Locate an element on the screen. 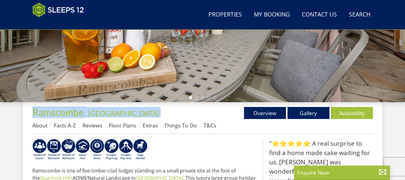  img: AD_4nXei2dp4L7_L8OvME76Xy1PUX32_NMHbHVSts-g-ZAVb8bILrMcUKZI2vRNdEqfWP017x6NFeUMZMqnp0JYknAB97-jDN... is located at coordinates (83, 149).